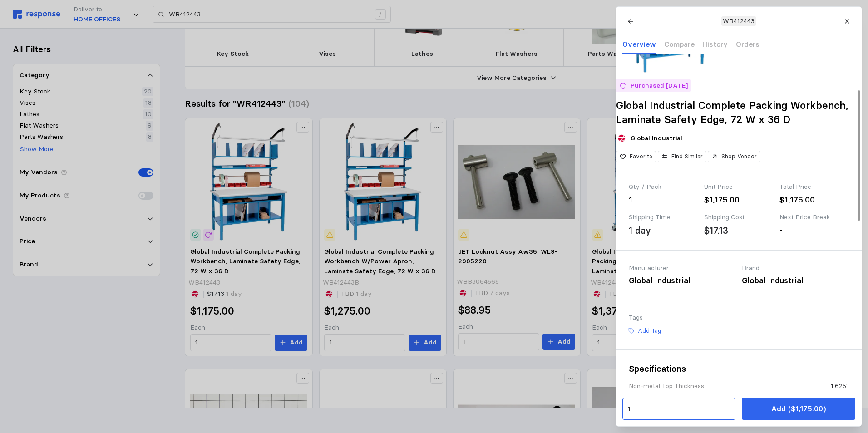  I want to click on div: 1 day, so click(640, 231).